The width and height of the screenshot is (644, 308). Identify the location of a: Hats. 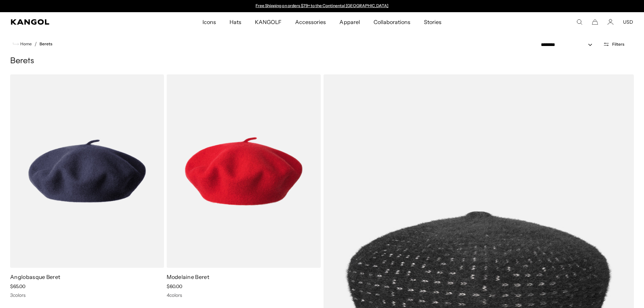
(235, 22).